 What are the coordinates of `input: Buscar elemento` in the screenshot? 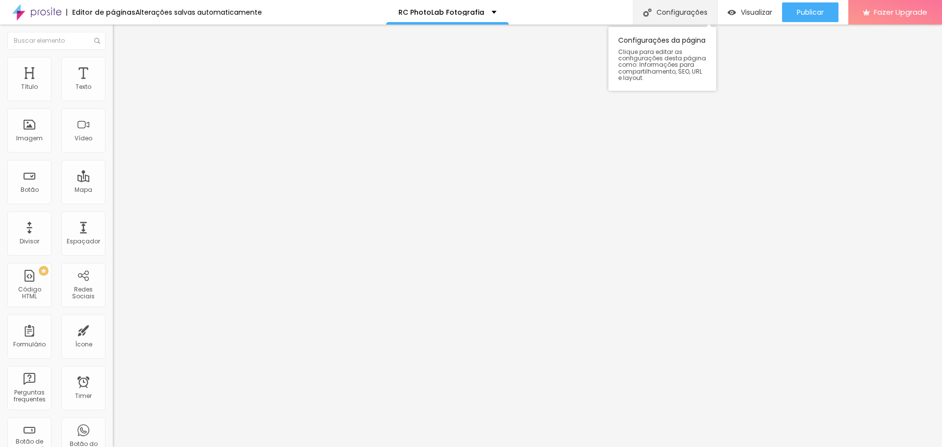 It's located at (56, 41).